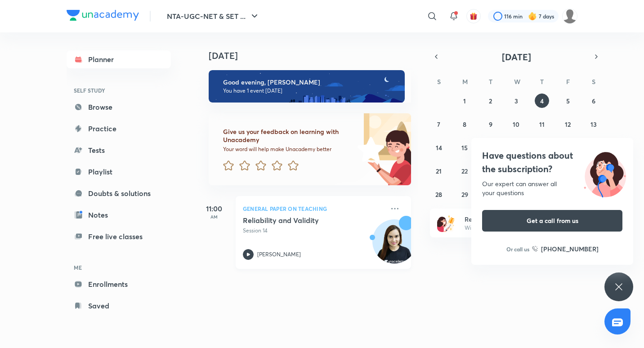 The height and width of the screenshot is (348, 644). Describe the element at coordinates (119, 60) in the screenshot. I see `a: Planner` at that location.